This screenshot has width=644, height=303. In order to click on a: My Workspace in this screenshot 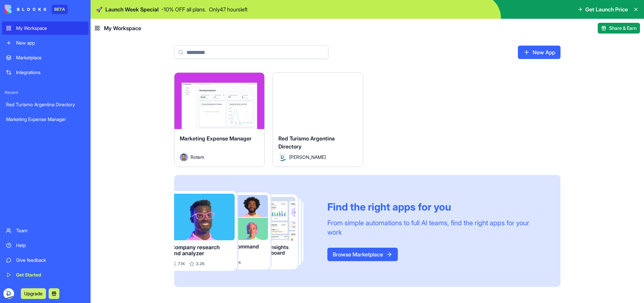, I will do `click(45, 28)`.